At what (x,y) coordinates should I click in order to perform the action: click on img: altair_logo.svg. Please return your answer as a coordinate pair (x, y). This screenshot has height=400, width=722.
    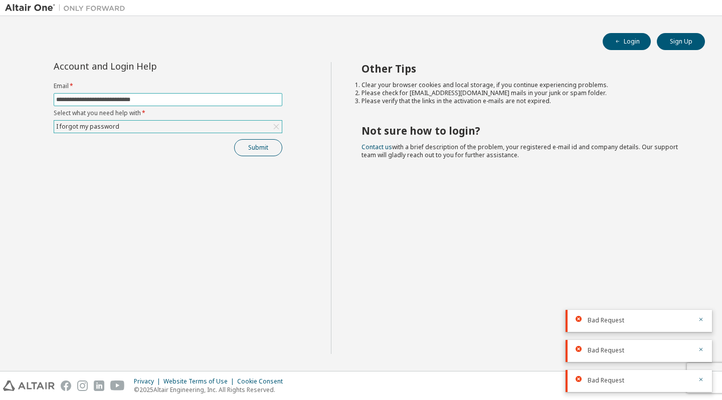
    Looking at the image, I should click on (29, 386).